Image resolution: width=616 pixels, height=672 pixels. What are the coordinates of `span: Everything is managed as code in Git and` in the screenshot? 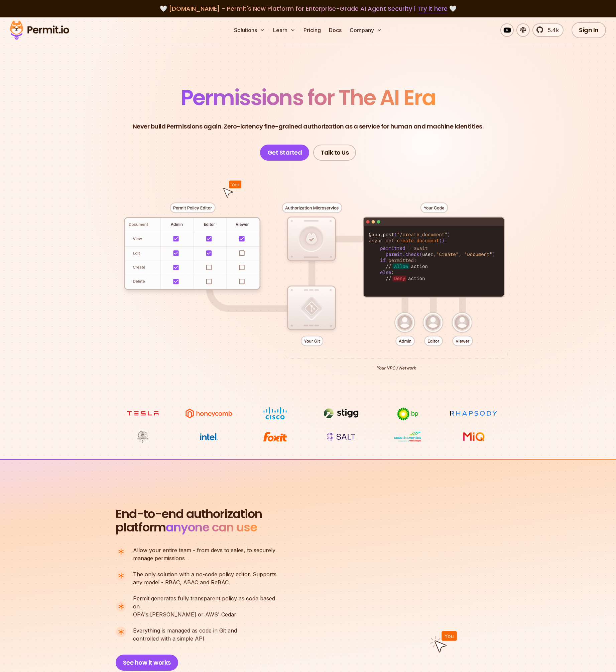 It's located at (185, 630).